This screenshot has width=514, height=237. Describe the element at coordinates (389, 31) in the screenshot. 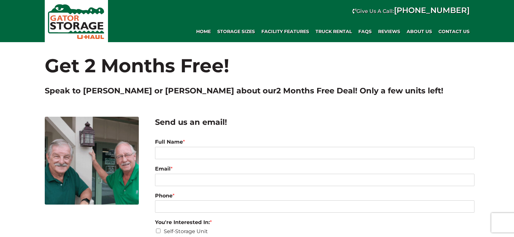

I see `a: REVIEWS` at that location.